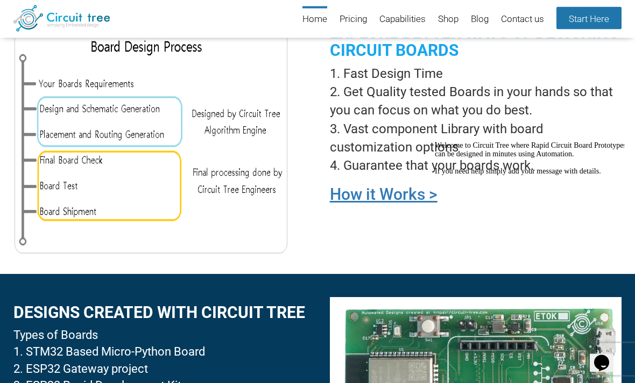 This screenshot has height=383, width=635. Describe the element at coordinates (315, 19) in the screenshot. I see `a: Home` at that location.